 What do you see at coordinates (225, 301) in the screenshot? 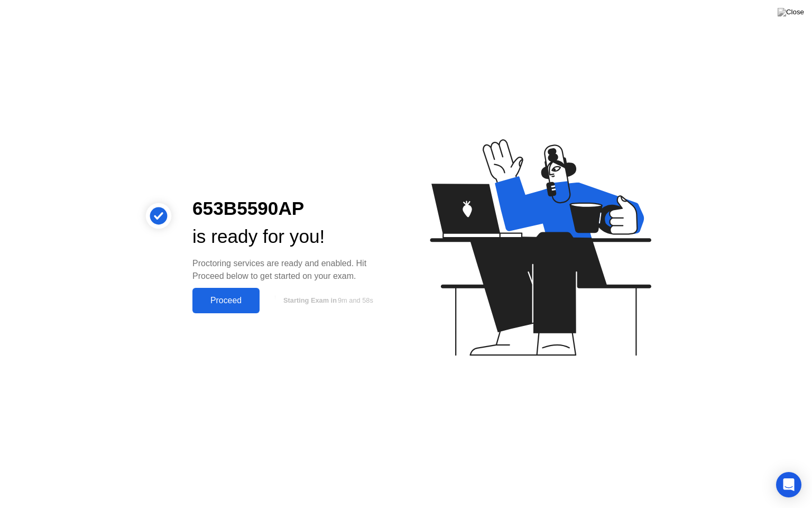
I see `button: Proceed` at bounding box center [225, 301].